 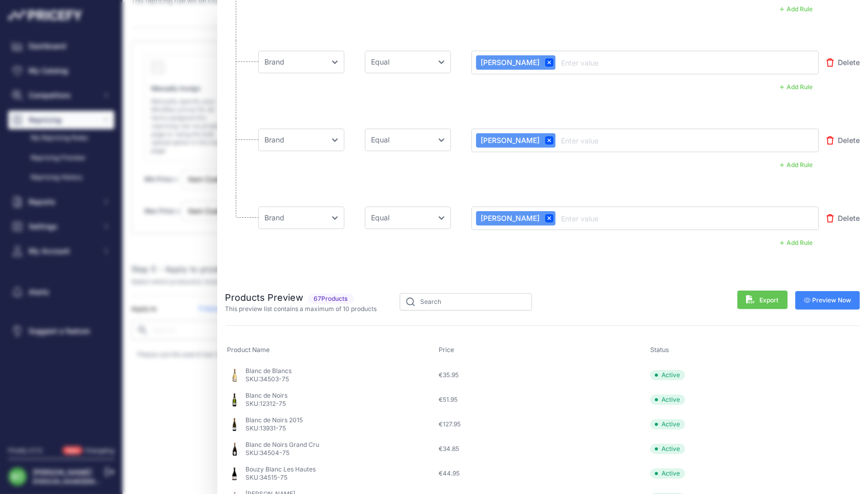 What do you see at coordinates (446, 350) in the screenshot?
I see `span: Price` at bounding box center [446, 350].